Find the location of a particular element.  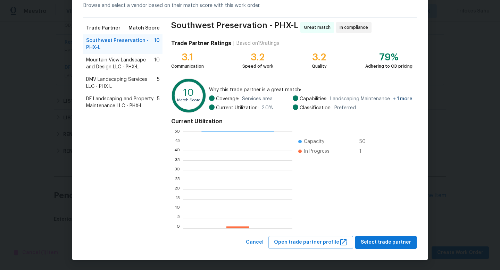

span: Preferred is located at coordinates (345, 108).